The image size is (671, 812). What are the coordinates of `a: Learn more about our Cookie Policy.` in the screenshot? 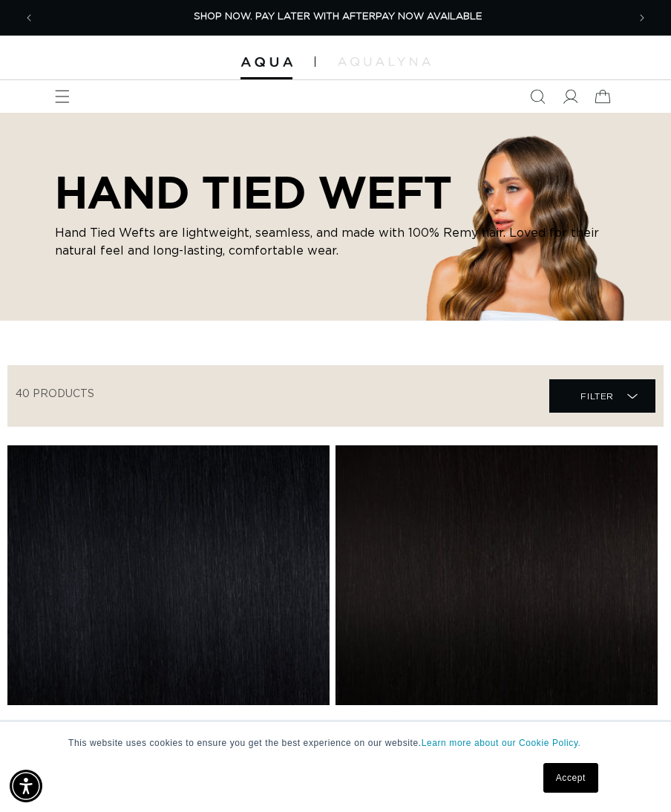 It's located at (501, 743).